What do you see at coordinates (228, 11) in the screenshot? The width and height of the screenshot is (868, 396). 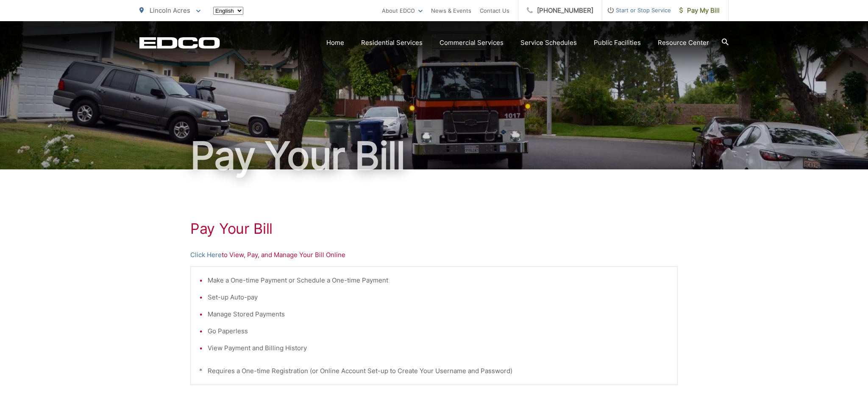 I see `select: Select a language` at bounding box center [228, 11].